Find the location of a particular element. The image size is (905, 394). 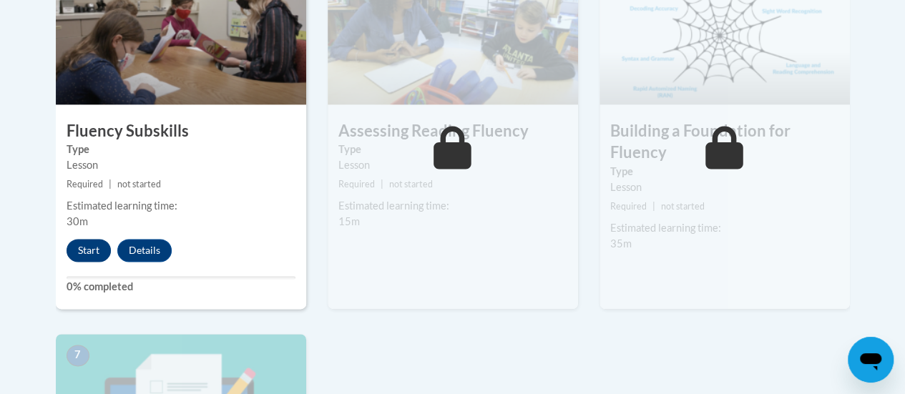

span: 30m is located at coordinates (77, 221).